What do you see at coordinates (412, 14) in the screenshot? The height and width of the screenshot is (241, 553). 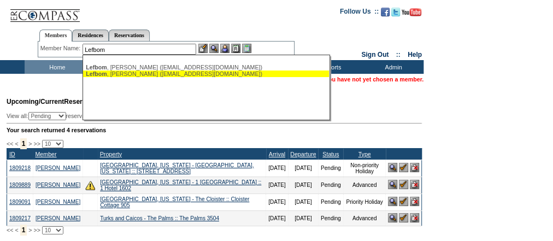 I see `a: Subscribe to our YouTube Channel` at bounding box center [412, 14].